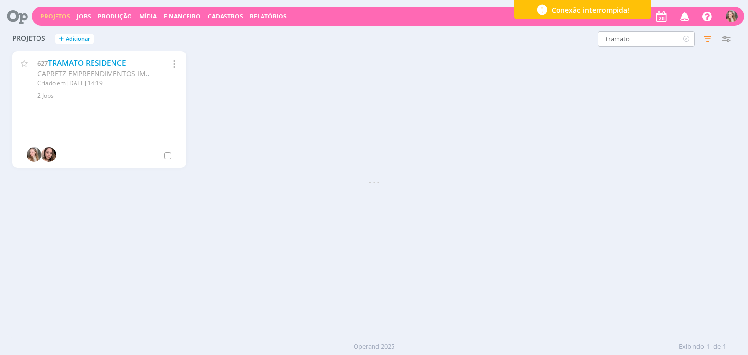 Image resolution: width=748 pixels, height=355 pixels. I want to click on span: de, so click(717, 347).